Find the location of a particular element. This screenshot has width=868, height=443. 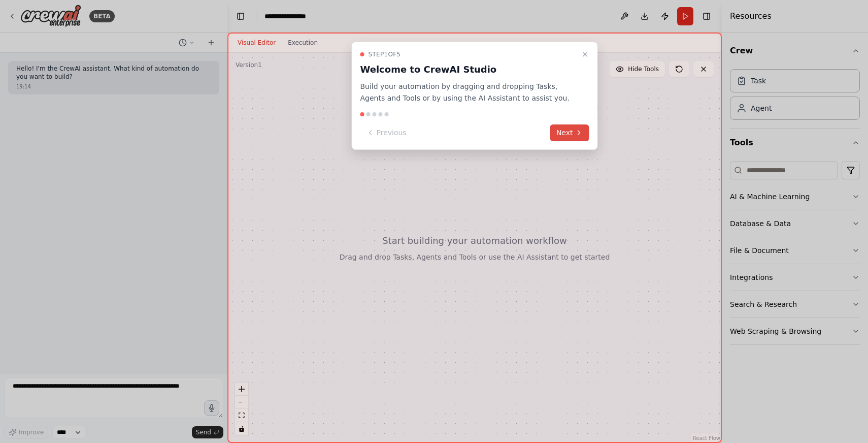

span: Step 1 of 5 is located at coordinates (385, 54).